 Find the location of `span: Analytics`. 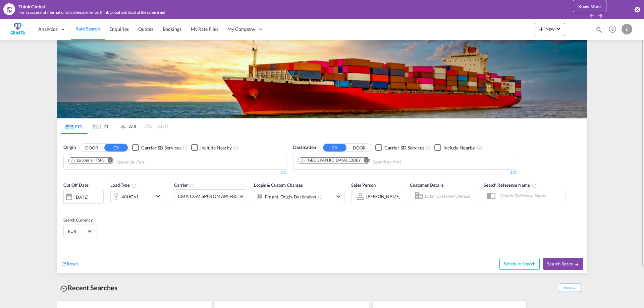

span: Analytics is located at coordinates (48, 29).